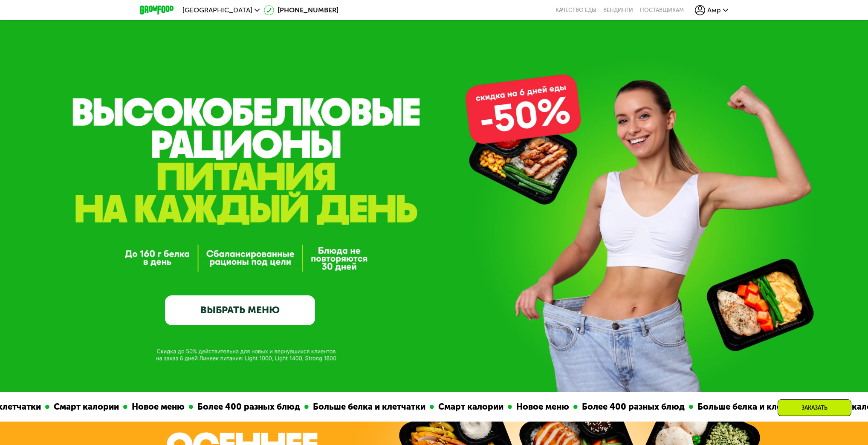  I want to click on div: Заказать, so click(814, 407).